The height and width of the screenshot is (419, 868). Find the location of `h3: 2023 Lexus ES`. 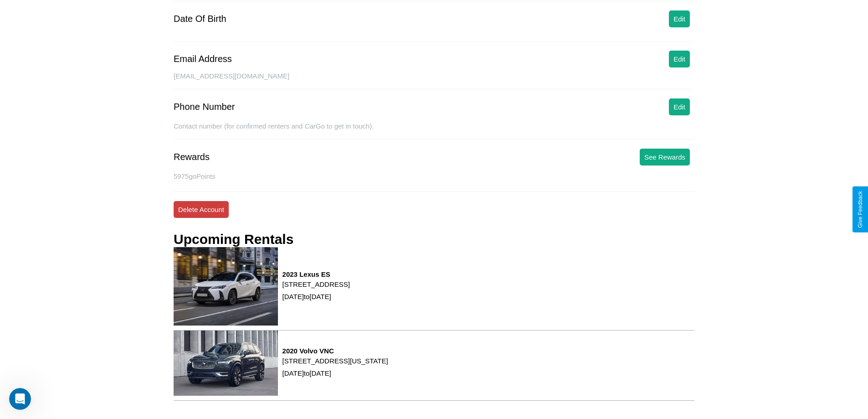

h3: 2023 Lexus ES is located at coordinates (317, 274).